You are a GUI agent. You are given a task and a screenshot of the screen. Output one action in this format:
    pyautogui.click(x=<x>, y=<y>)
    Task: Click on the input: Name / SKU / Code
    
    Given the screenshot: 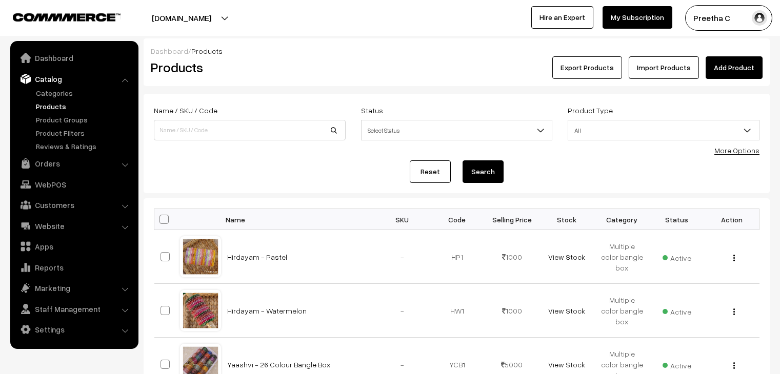 What is the action you would take?
    pyautogui.click(x=250, y=130)
    